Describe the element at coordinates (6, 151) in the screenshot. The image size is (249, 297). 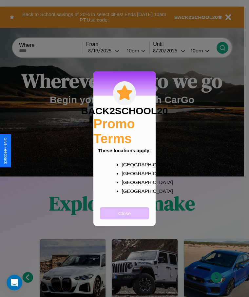
I see `div: Give Feedback` at that location.